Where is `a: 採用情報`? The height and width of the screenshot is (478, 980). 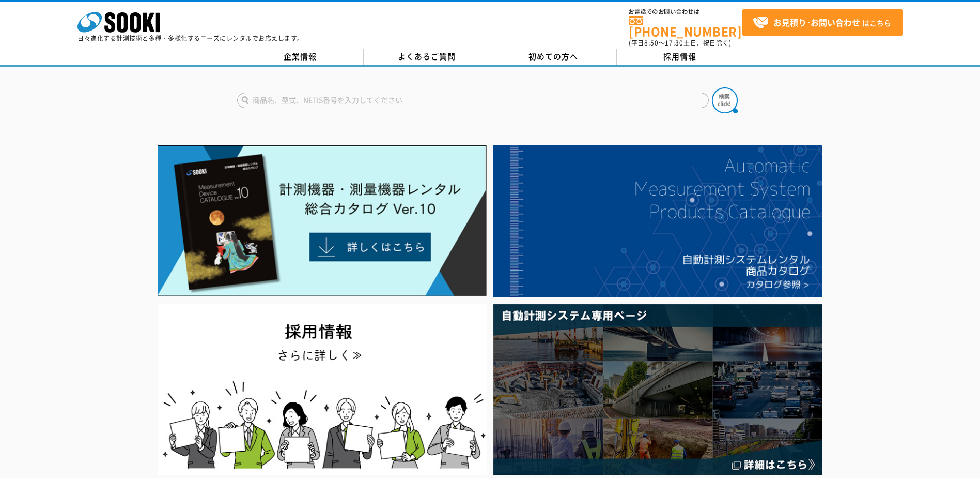
a: 採用情報 is located at coordinates (680, 57).